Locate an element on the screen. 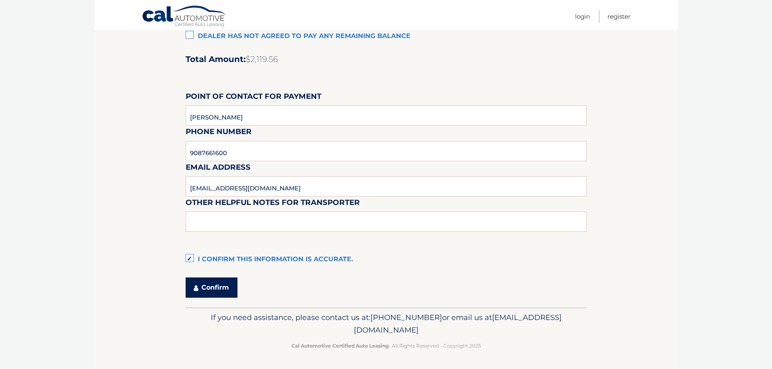 The width and height of the screenshot is (772, 369). a: Register is located at coordinates (618, 16).